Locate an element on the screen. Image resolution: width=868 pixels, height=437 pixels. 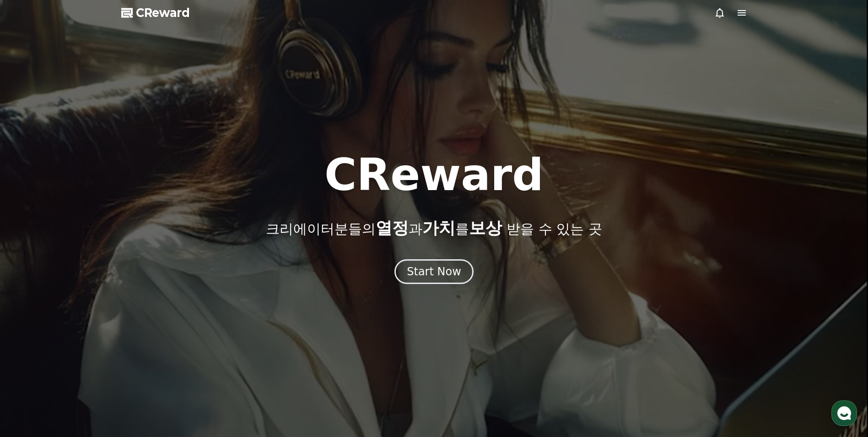
span: 가치 is located at coordinates (439, 228).